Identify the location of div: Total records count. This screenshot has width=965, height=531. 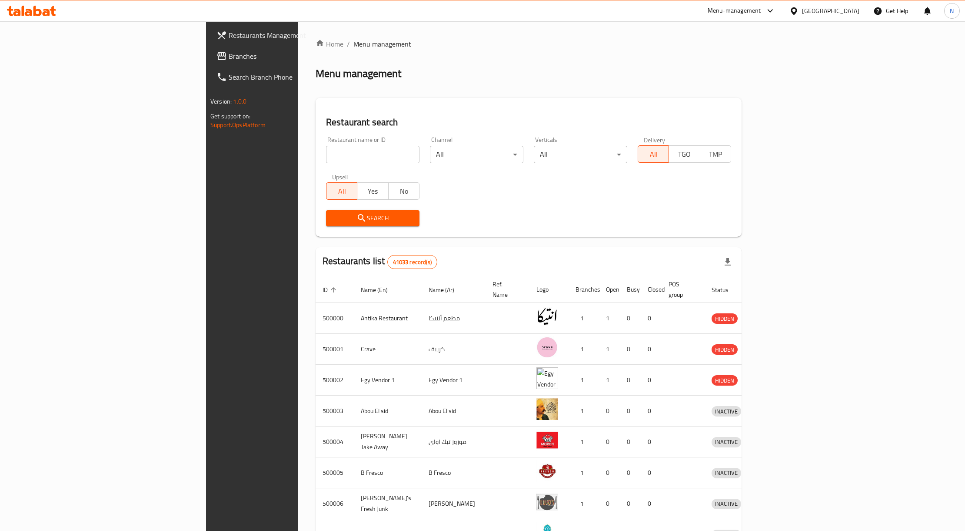
(412, 262).